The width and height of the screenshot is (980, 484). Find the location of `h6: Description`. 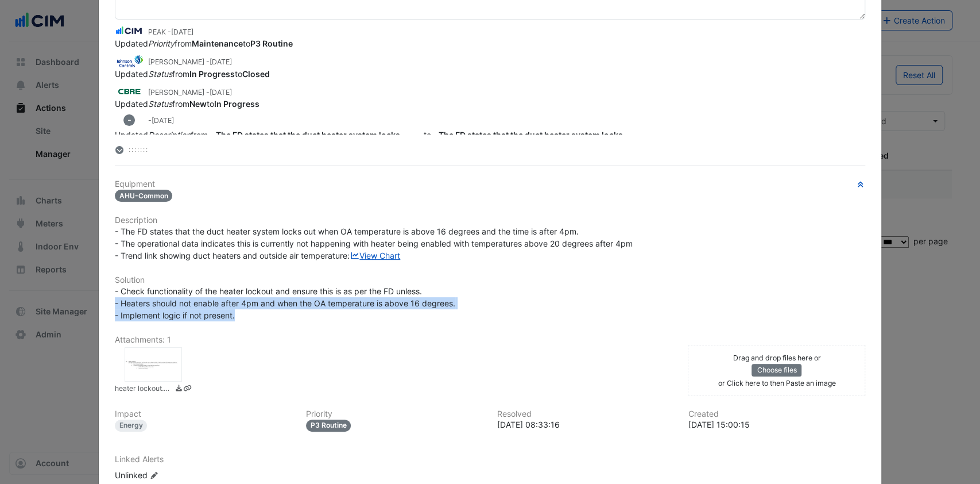

h6: Description is located at coordinates (490, 221).